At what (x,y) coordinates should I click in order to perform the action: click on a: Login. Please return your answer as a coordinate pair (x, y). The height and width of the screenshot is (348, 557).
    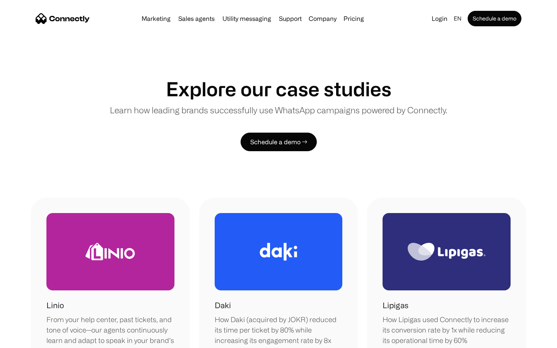
    Looking at the image, I should click on (440, 19).